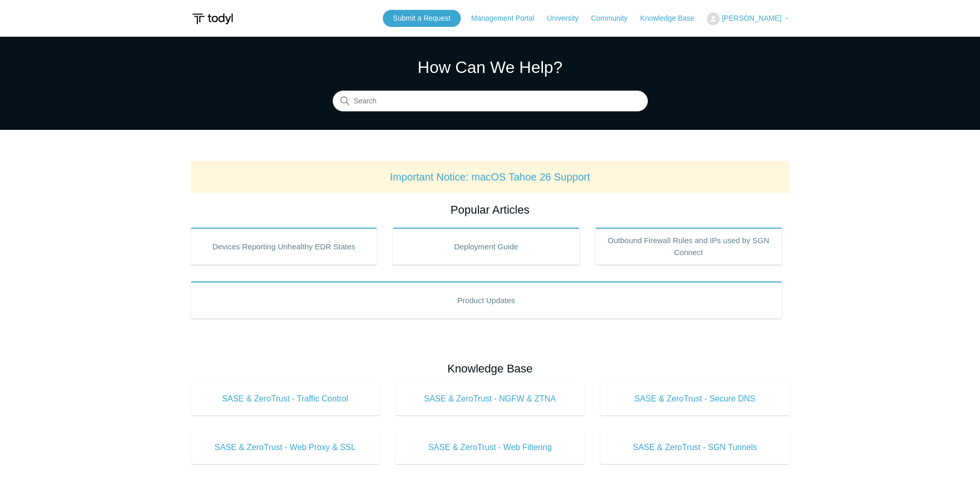  What do you see at coordinates (695, 399) in the screenshot?
I see `a: SASE & ZeroTrust - Secure DNS` at bounding box center [695, 399].